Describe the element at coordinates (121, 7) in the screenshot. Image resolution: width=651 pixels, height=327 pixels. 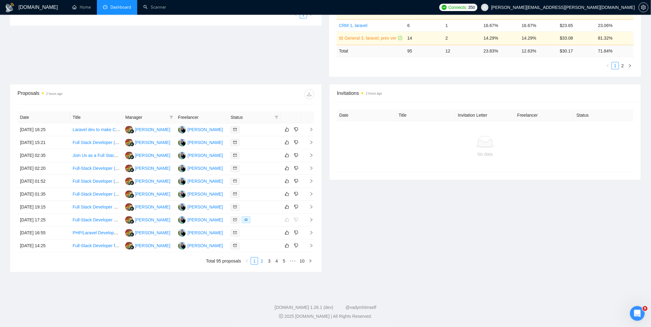
I see `span: Dashboard` at that location.